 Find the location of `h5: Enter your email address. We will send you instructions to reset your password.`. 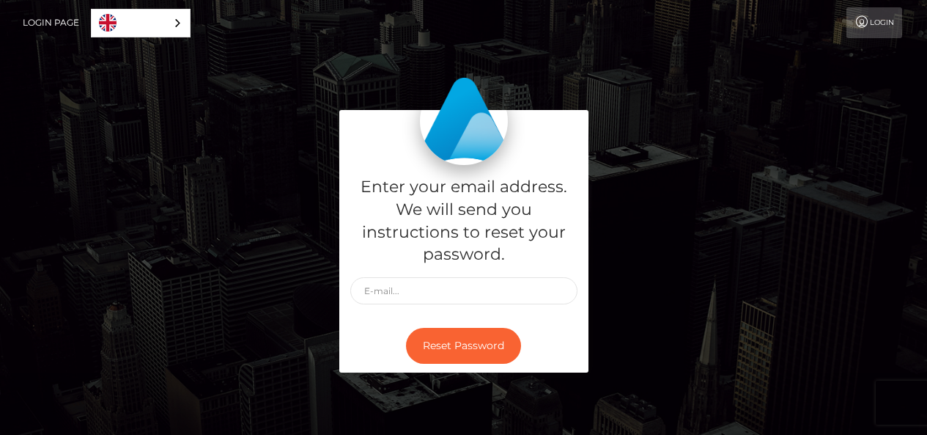

h5: Enter your email address. We will send you instructions to reset your password. is located at coordinates (464, 221).